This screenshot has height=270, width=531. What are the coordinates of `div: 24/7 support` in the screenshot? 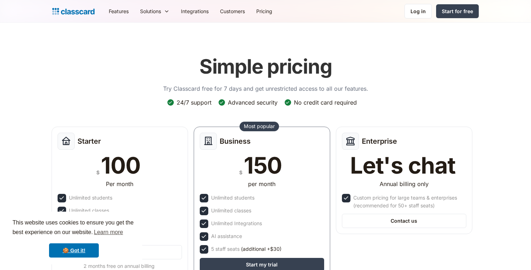 It's located at (194, 102).